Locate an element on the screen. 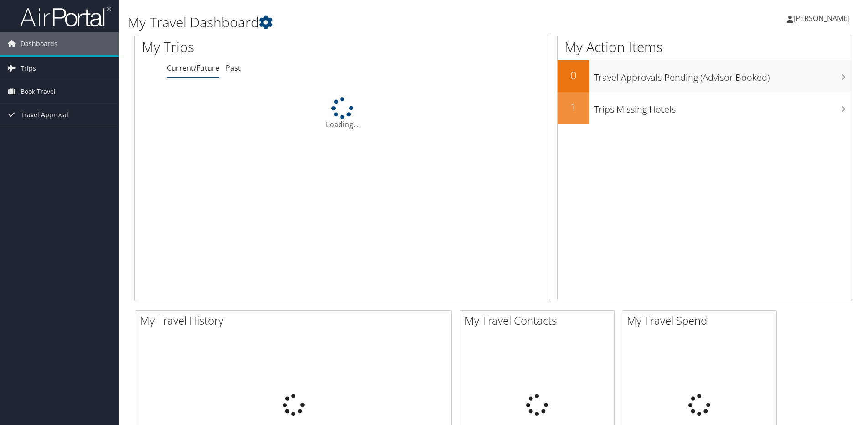 This screenshot has width=868, height=425. span: Book Travel is located at coordinates (38, 91).